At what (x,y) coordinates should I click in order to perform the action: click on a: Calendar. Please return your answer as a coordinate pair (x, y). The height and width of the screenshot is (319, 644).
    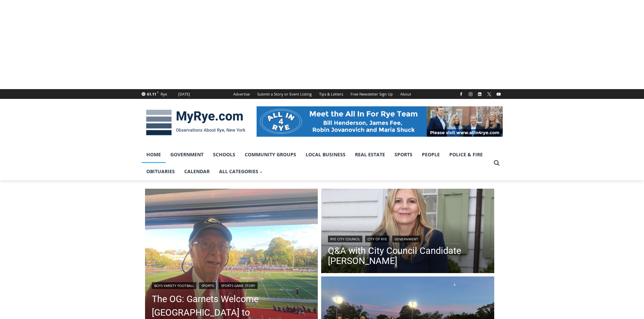
    Looking at the image, I should click on (197, 172).